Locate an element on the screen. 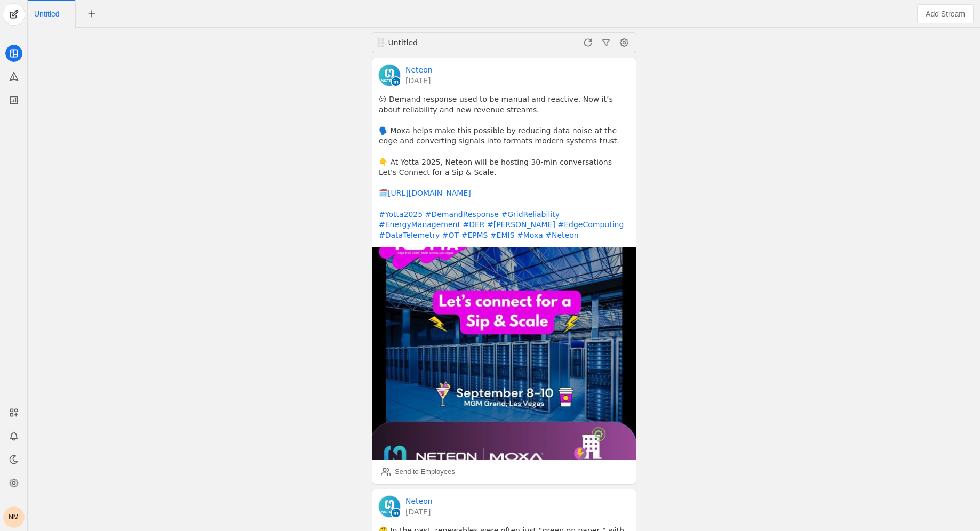  img: undefined is located at coordinates (505, 353).